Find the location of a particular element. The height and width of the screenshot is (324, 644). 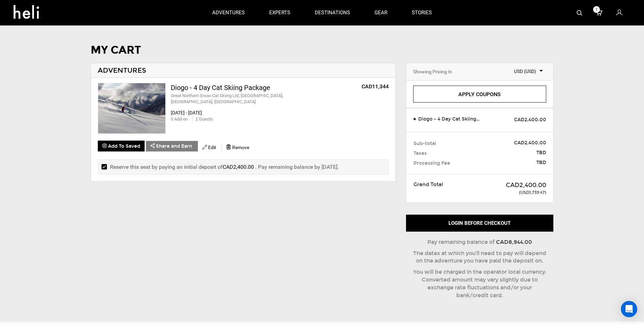

div: 2 Guest is located at coordinates (202, 119).